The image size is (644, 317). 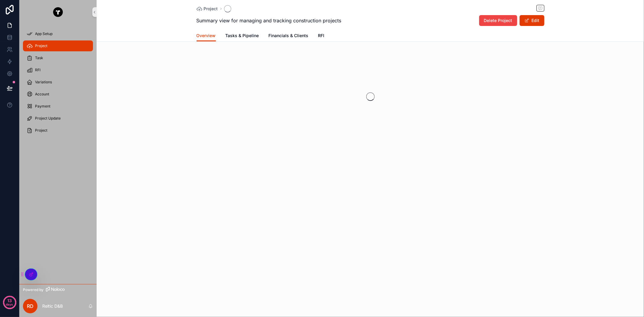 What do you see at coordinates (498, 21) in the screenshot?
I see `button: Delete Project` at bounding box center [498, 21].